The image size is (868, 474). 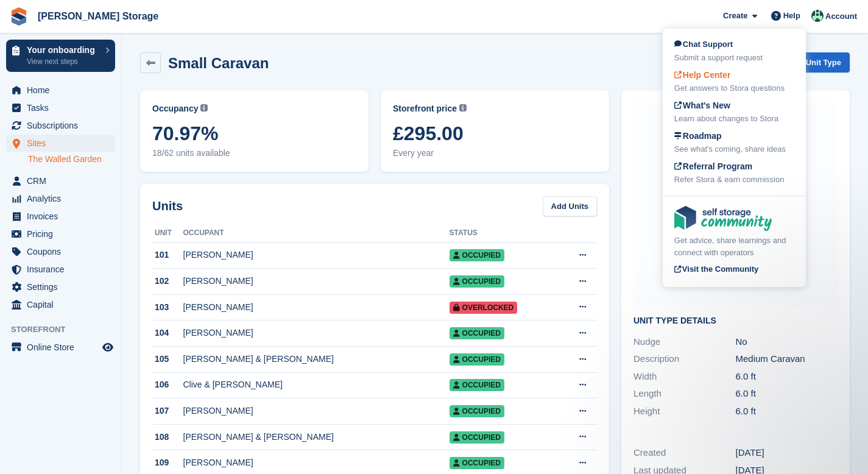 I want to click on div: 107, so click(x=167, y=411).